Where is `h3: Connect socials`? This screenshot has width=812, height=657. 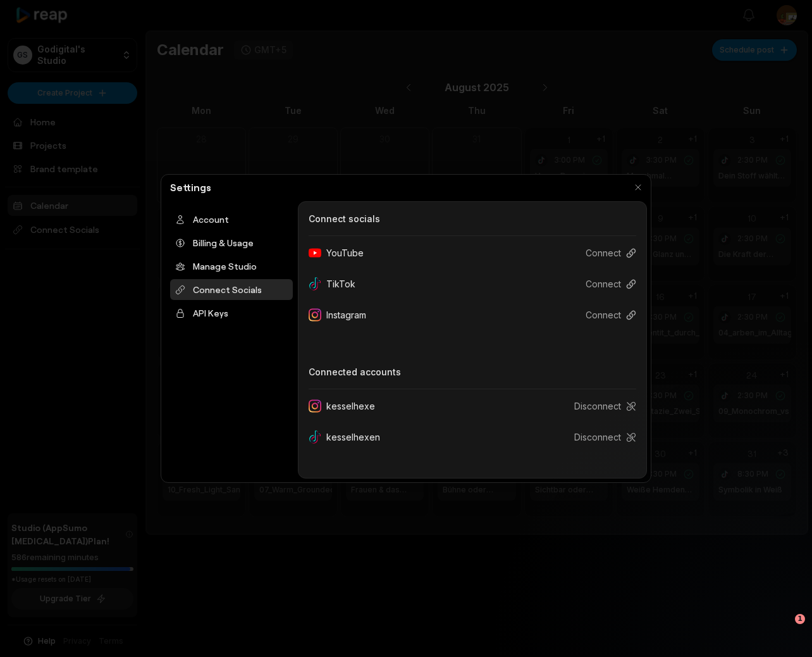 h3: Connect socials is located at coordinates (472, 218).